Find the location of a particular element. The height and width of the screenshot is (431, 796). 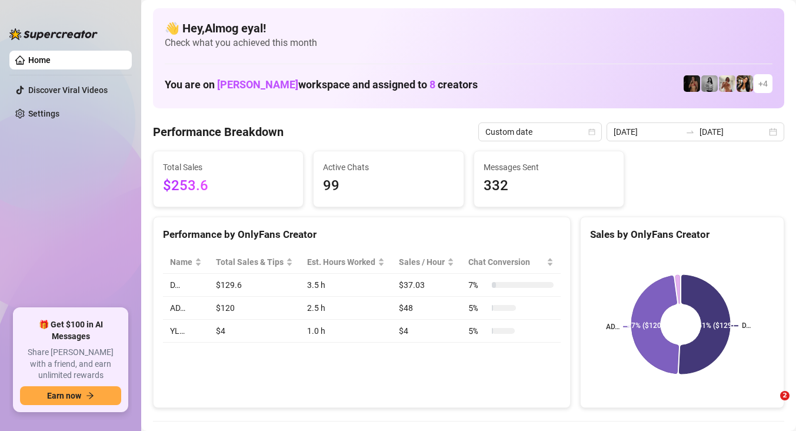

text: D… is located at coordinates (746, 326).